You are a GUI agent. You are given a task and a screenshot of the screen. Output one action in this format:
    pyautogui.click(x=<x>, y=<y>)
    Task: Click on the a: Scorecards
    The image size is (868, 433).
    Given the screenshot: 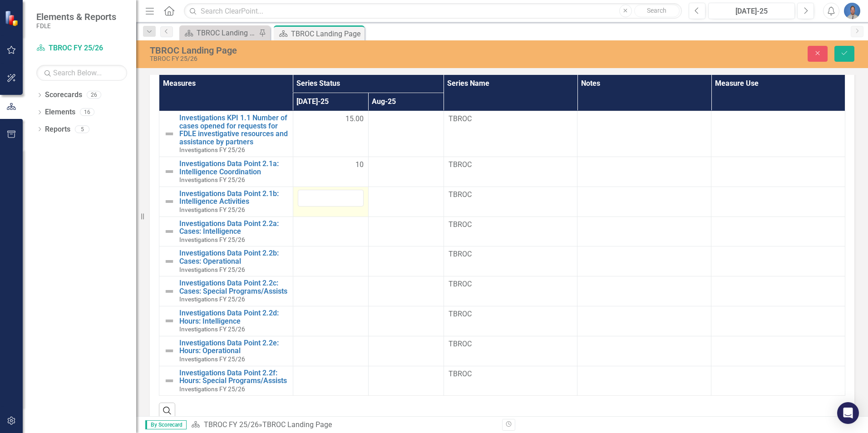 What is the action you would take?
    pyautogui.click(x=64, y=95)
    